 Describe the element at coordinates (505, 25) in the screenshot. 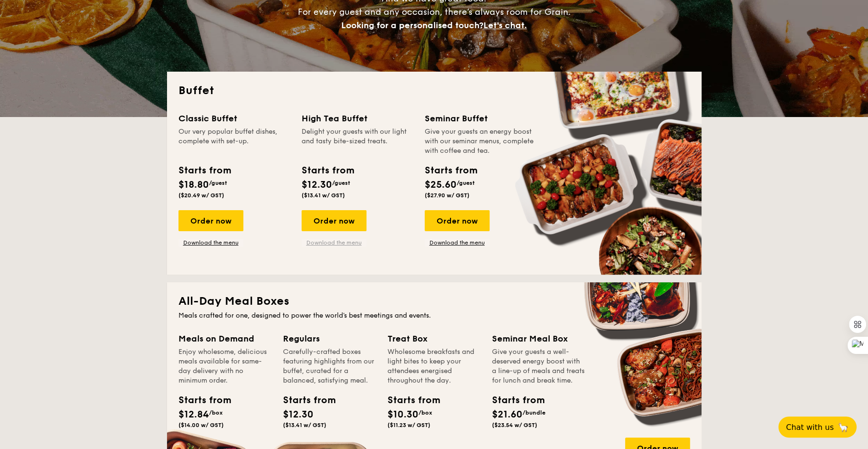

I see `span: Let's chat.` at that location.